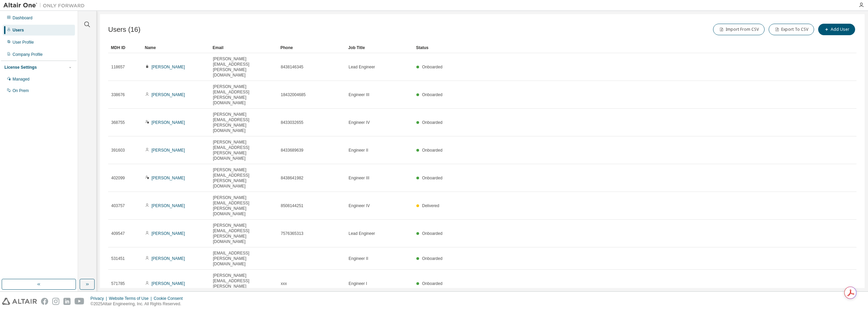 Image resolution: width=868 pixels, height=311 pixels. What do you see at coordinates (118, 259) in the screenshot?
I see `span: 531451` at bounding box center [118, 259].